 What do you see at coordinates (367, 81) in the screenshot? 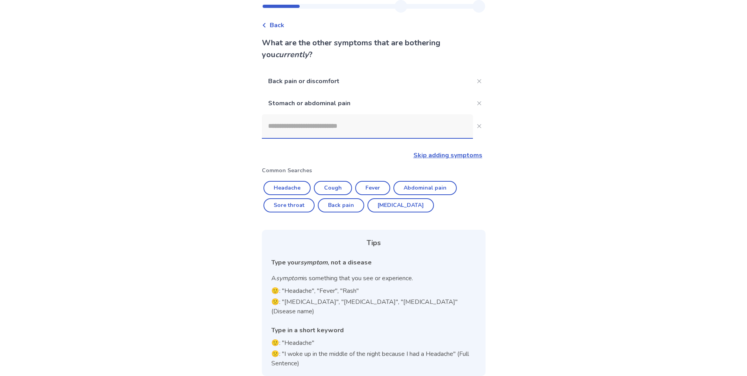
I see `p: Back pain or discomfort` at bounding box center [367, 81].